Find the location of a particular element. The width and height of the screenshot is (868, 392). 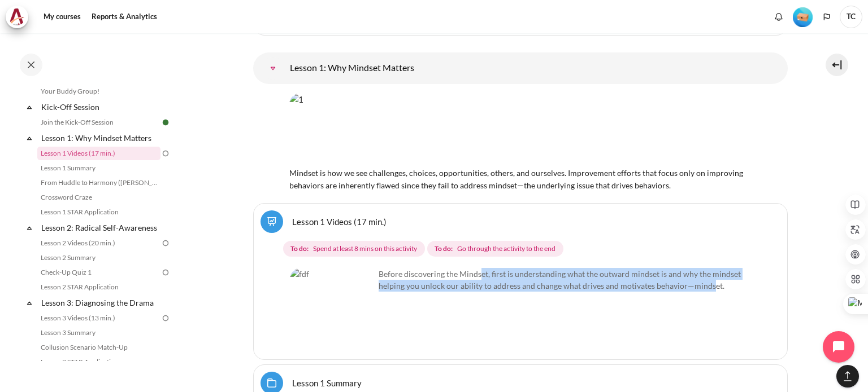

a: Lesson 3 Videos (13 min.) is located at coordinates (99, 319).